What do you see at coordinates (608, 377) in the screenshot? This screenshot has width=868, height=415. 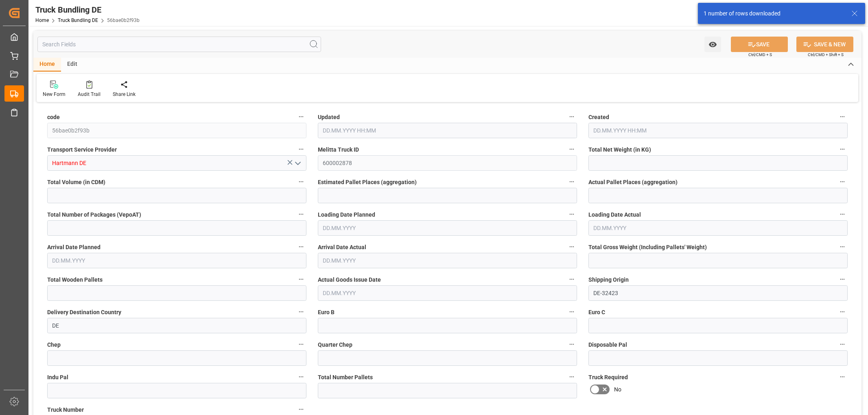 I see `span: Truck Required` at bounding box center [608, 377].